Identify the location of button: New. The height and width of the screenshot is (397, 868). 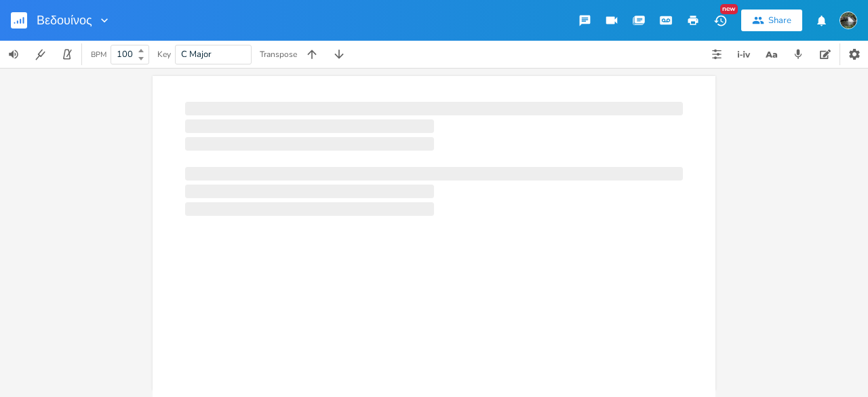
(720, 20).